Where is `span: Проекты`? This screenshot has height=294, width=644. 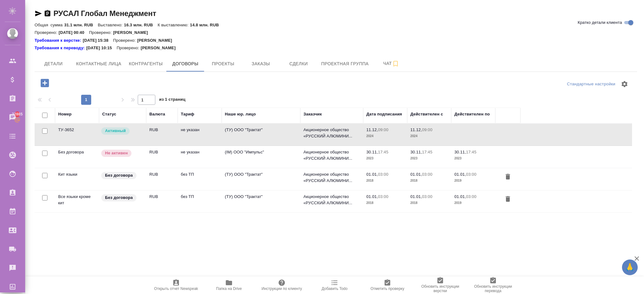 span: Проекты is located at coordinates (223, 64).